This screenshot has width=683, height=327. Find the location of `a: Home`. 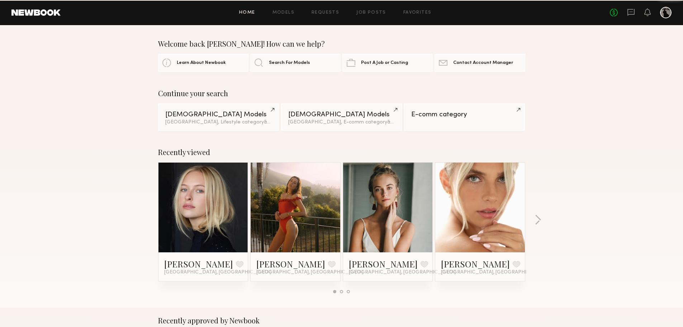

a: Home is located at coordinates (247, 13).